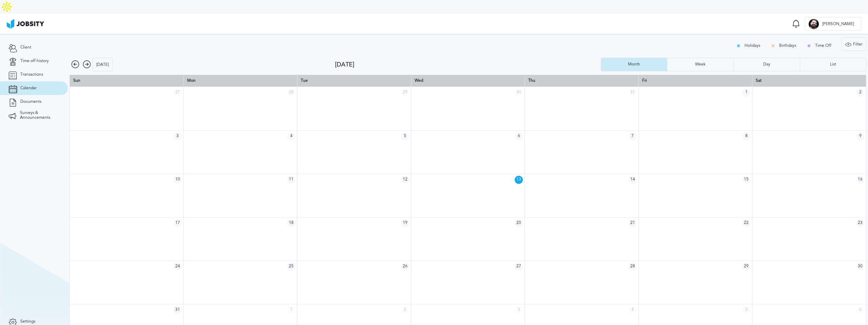 This screenshot has height=325, width=868. What do you see at coordinates (31, 102) in the screenshot?
I see `span: Documents` at bounding box center [31, 102].